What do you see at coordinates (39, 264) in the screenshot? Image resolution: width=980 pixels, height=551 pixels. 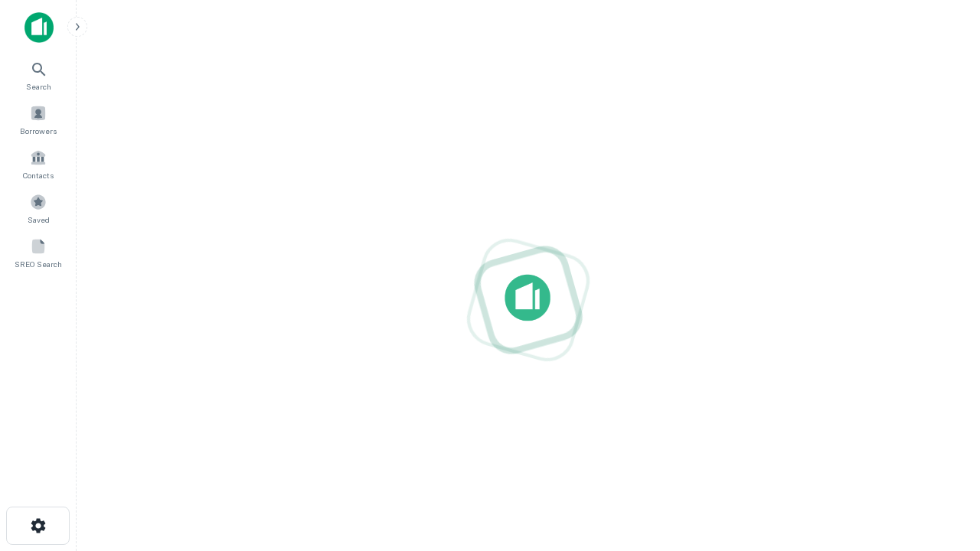 I see `span: SREO Search` at bounding box center [39, 264].